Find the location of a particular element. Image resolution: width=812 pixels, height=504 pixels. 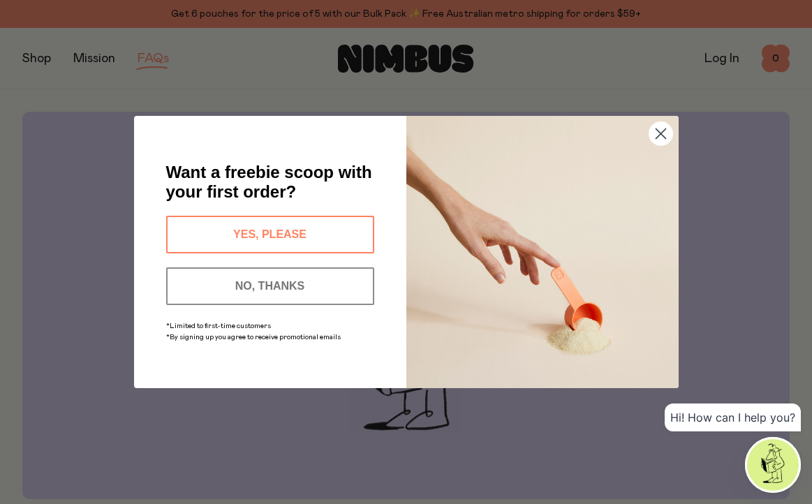

div: Hi! How can I help you? is located at coordinates (732, 417).